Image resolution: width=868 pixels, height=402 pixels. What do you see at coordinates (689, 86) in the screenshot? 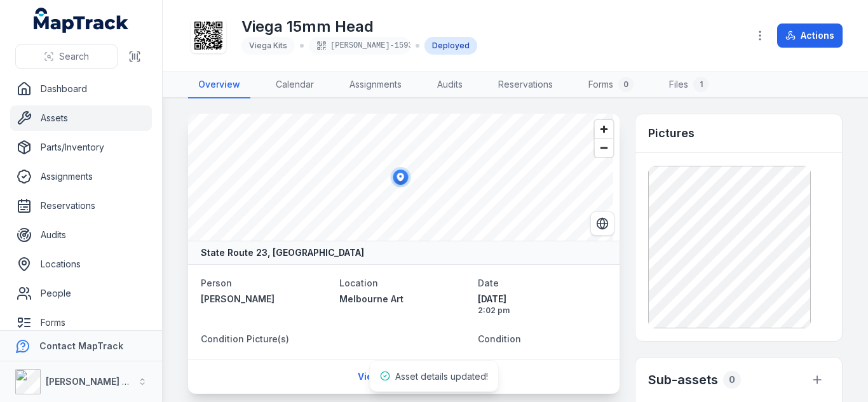
I see `a: Files1` at bounding box center [689, 86].